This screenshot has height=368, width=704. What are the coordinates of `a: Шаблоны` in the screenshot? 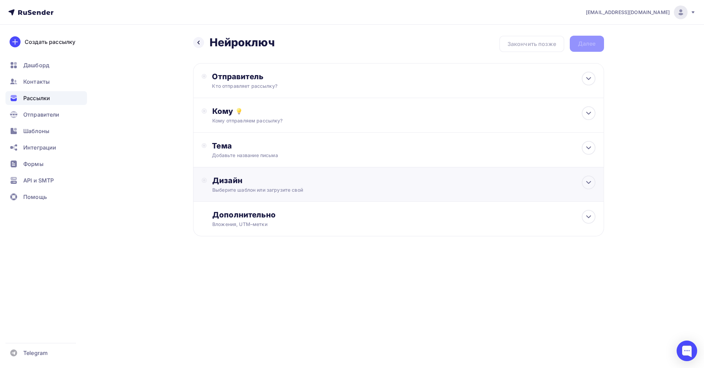 It's located at (46, 131).